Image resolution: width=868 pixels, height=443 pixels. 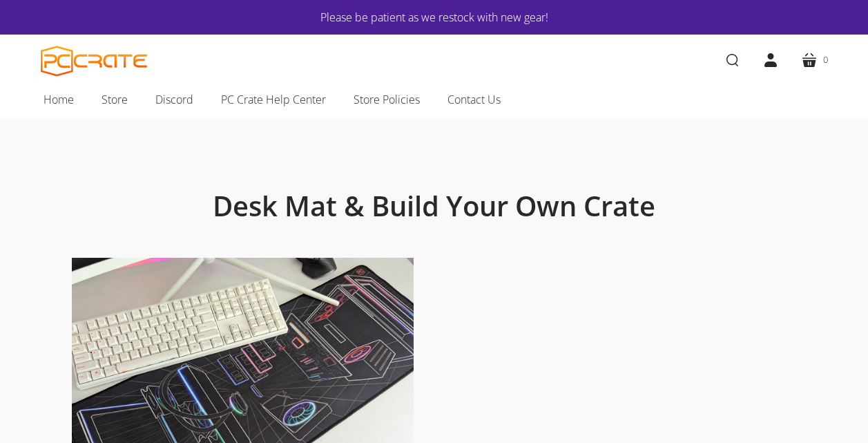 I want to click on a: PC CRATE, so click(x=94, y=61).